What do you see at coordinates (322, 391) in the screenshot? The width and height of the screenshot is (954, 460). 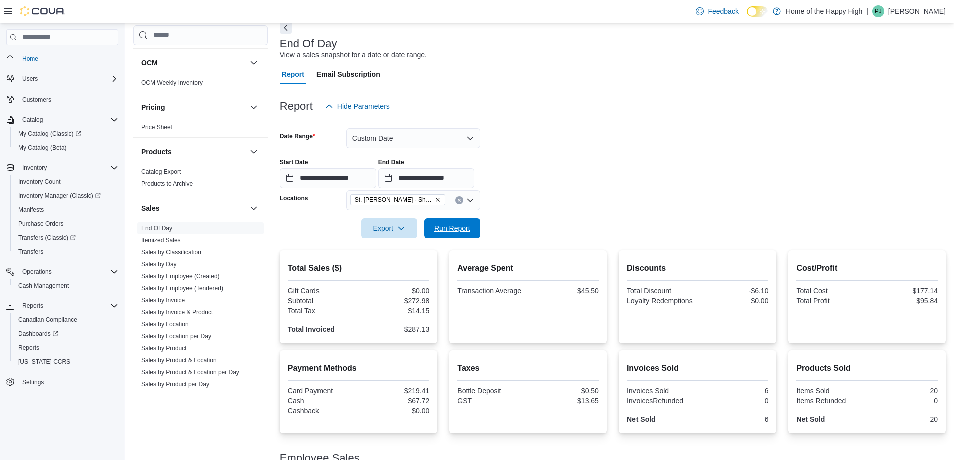 I see `div: Card Payment` at bounding box center [322, 391].